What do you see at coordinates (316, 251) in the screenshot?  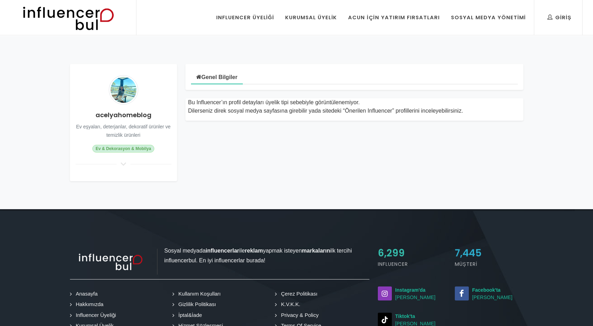 I see `strong: markaların` at bounding box center [316, 251].